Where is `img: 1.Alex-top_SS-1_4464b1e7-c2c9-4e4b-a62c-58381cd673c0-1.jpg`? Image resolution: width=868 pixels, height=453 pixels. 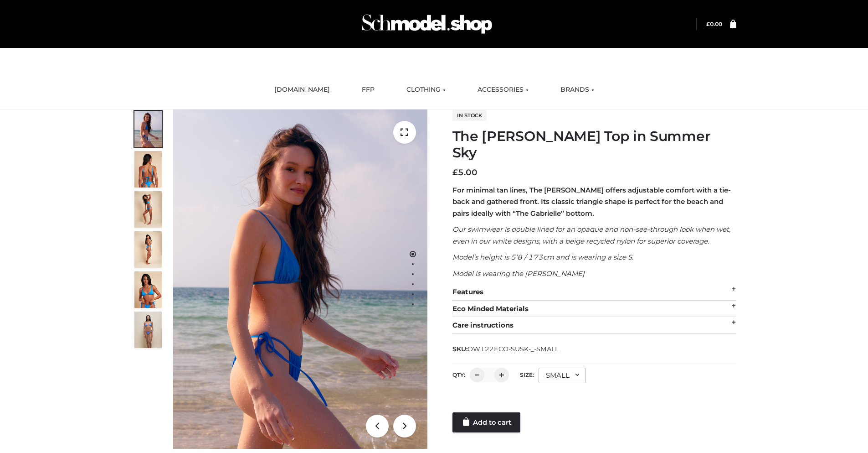
img: 1.Alex-top_SS-1_4464b1e7-c2c9-4e4b-a62c-58381cd673c0-1.jpg is located at coordinates (148, 129).